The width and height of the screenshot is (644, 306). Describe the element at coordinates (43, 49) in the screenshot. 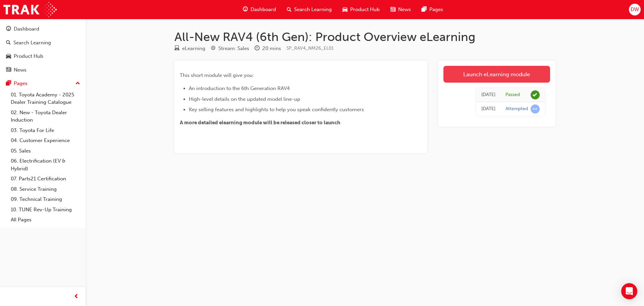

I see `button: DashboardSearch LearningProduct HubNews` at that location.